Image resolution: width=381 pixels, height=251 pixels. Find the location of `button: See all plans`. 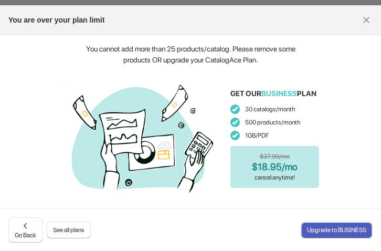

button: See all plans is located at coordinates (69, 230).